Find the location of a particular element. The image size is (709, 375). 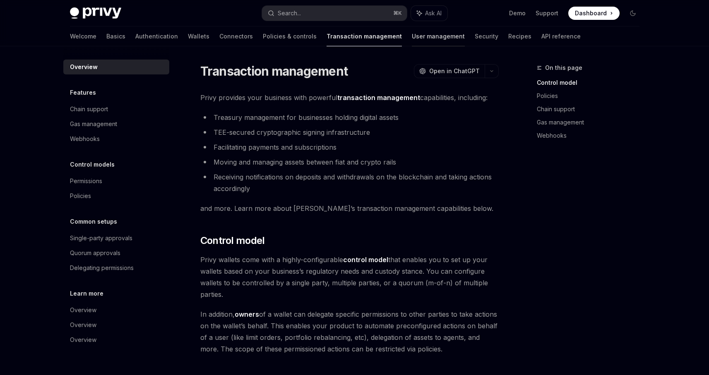

h5: Learn more is located at coordinates (86, 294).